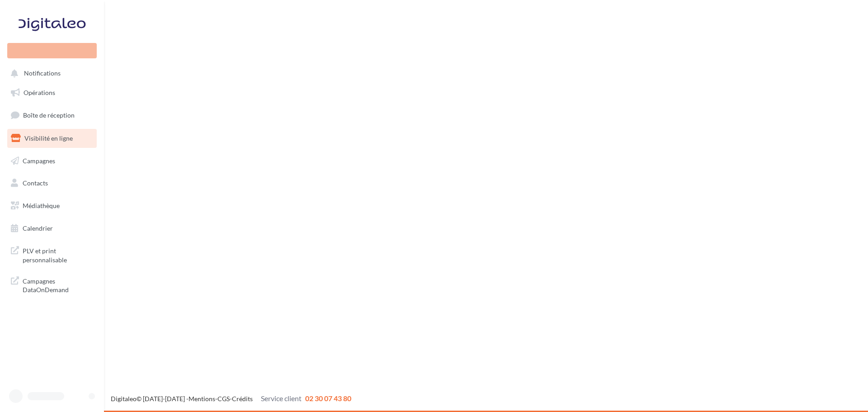 The width and height of the screenshot is (868, 412). I want to click on a: Campagnes DataOnDemand, so click(52, 284).